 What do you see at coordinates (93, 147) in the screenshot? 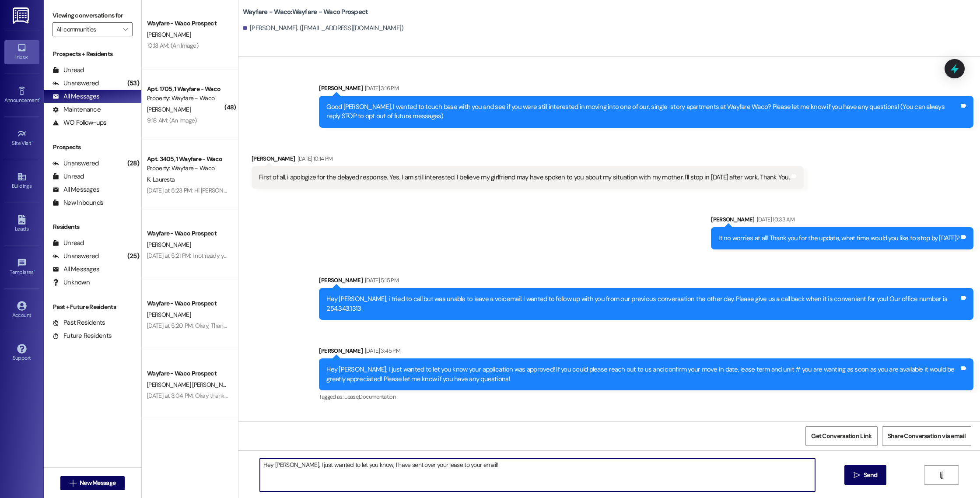
I see `div: Prospects` at bounding box center [93, 147].